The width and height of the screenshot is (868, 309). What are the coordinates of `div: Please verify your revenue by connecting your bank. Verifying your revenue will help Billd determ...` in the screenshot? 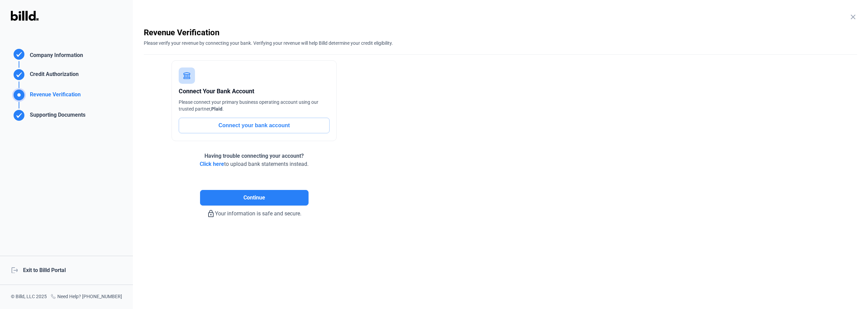 It's located at (500, 42).